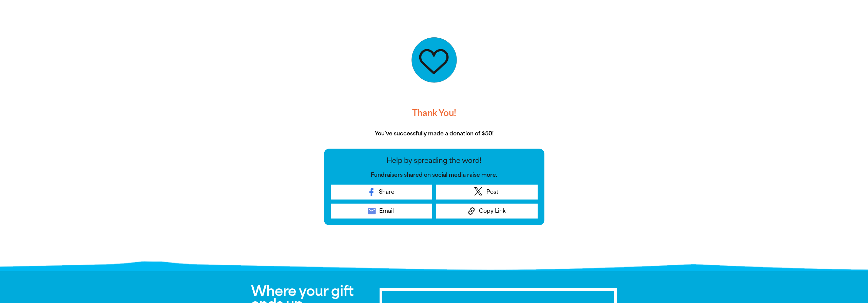 The height and width of the screenshot is (303, 868). I want to click on span: Share, so click(386, 192).